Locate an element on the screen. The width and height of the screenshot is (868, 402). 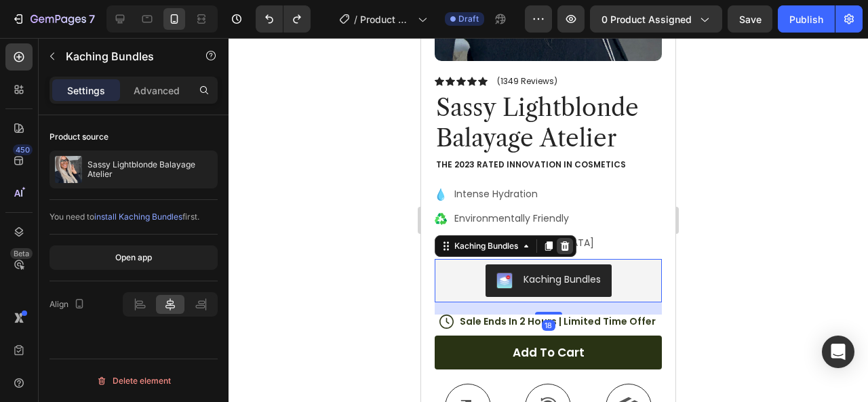
span: 0 product assigned is located at coordinates (646, 19).